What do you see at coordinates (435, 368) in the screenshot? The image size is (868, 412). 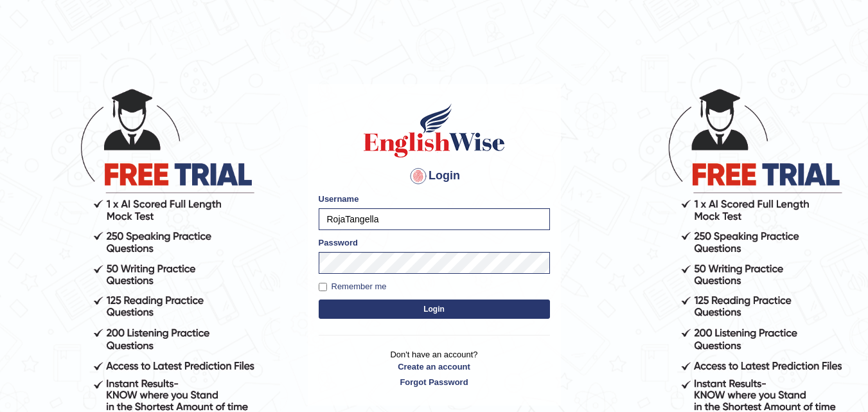 I see `p: Don't have an account?` at bounding box center [435, 368].